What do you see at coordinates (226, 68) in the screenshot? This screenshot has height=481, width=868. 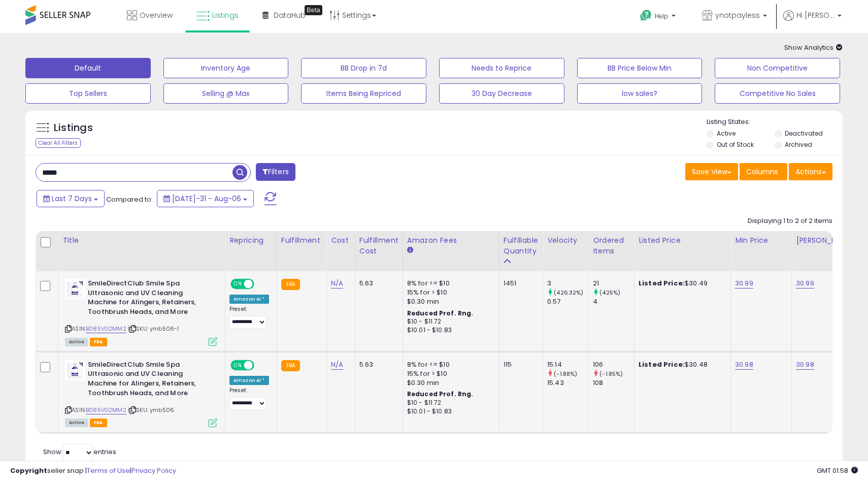 I see `button: Inventory Age` at bounding box center [226, 68].